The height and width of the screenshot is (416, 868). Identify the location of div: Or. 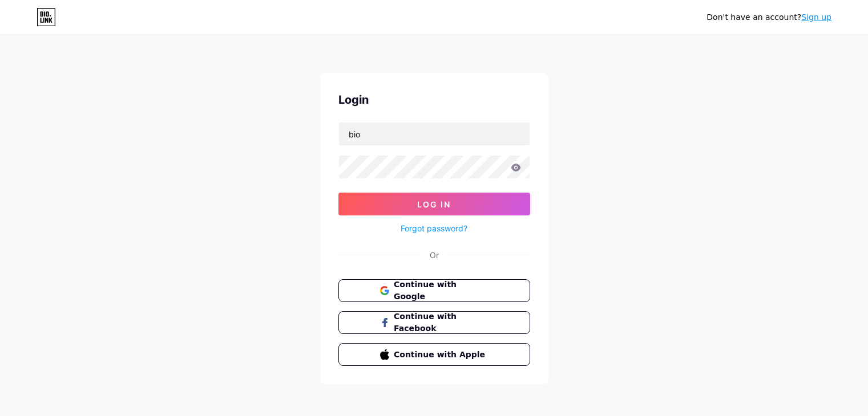
(434, 255).